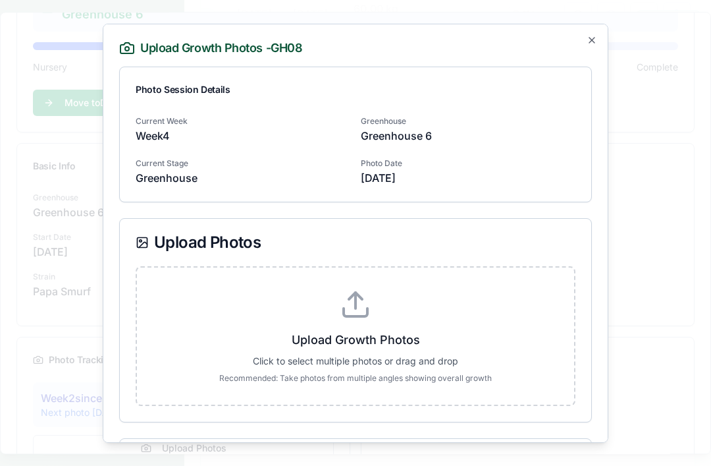 The image size is (711, 466). Describe the element at coordinates (356, 339) in the screenshot. I see `p: Upload Growth Photos` at that location.